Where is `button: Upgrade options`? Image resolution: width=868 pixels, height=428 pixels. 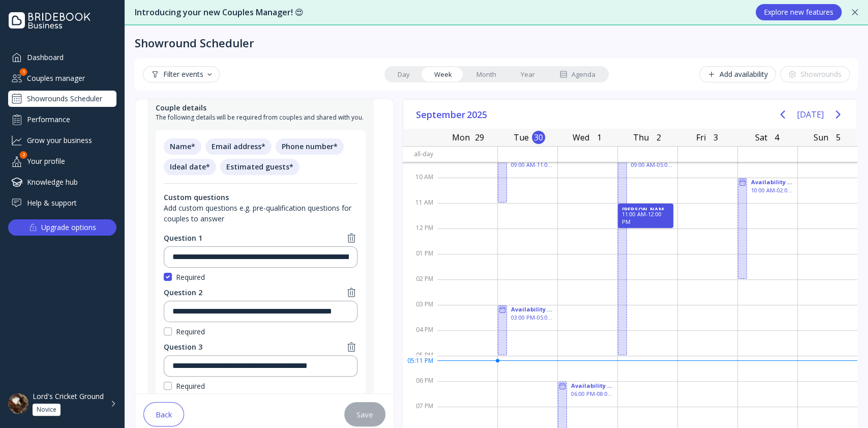
button: Upgrade options is located at coordinates (62, 228).